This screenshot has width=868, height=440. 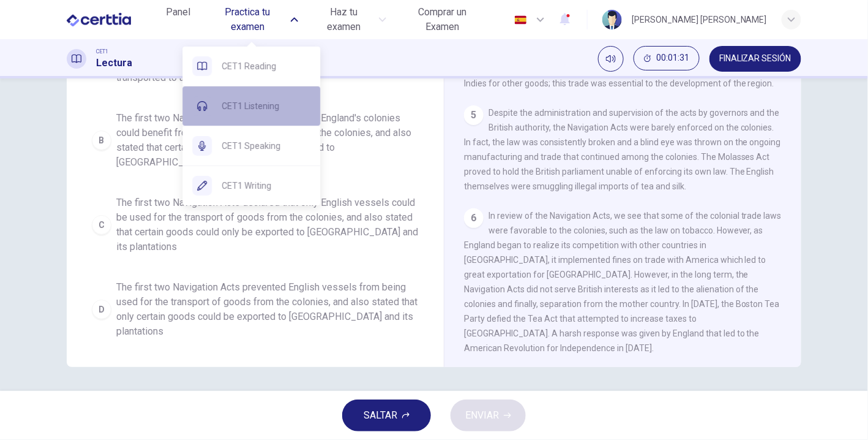 What do you see at coordinates (611, 59) in the screenshot?
I see `div: Silenciar` at bounding box center [611, 59].